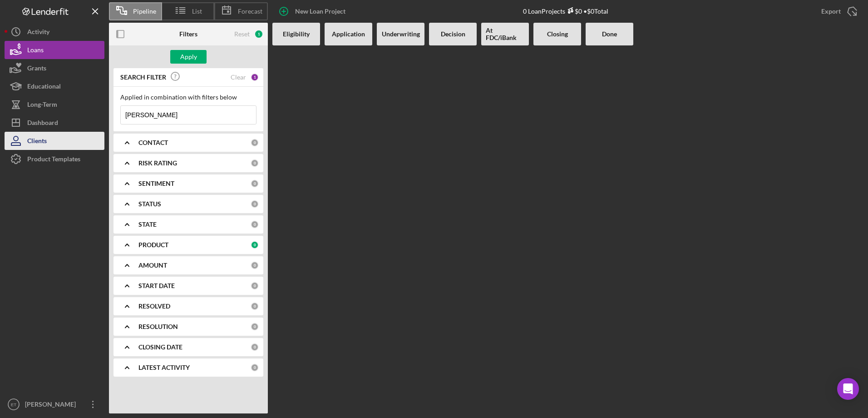  Describe the element at coordinates (188, 34) in the screenshot. I see `b: Filters` at that location.